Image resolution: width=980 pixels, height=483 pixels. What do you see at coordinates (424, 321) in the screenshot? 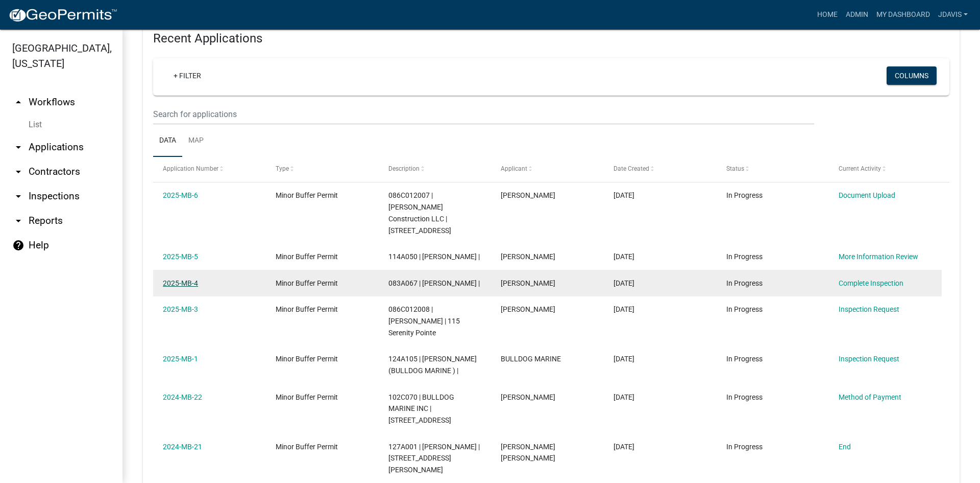
I see `span: 086C012008 | Greg Humphries | 115 Serenity Pointe` at bounding box center [424, 321].